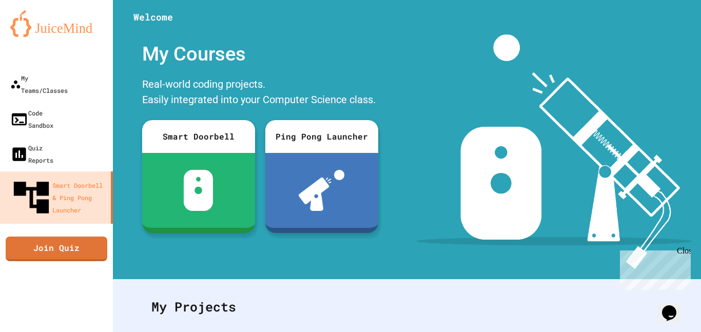 This screenshot has height=332, width=701. I want to click on div: My Projects, so click(407, 307).